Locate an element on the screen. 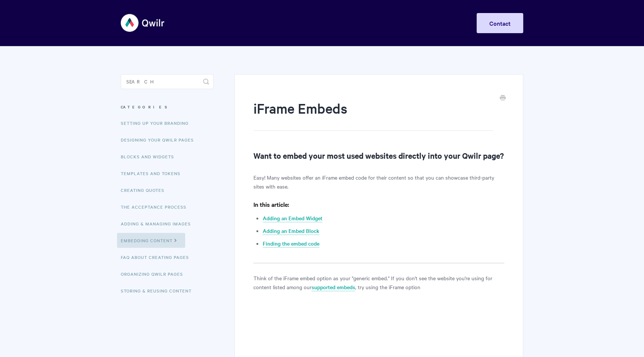 This screenshot has width=644, height=357. a: Embedding Content is located at coordinates (151, 241).